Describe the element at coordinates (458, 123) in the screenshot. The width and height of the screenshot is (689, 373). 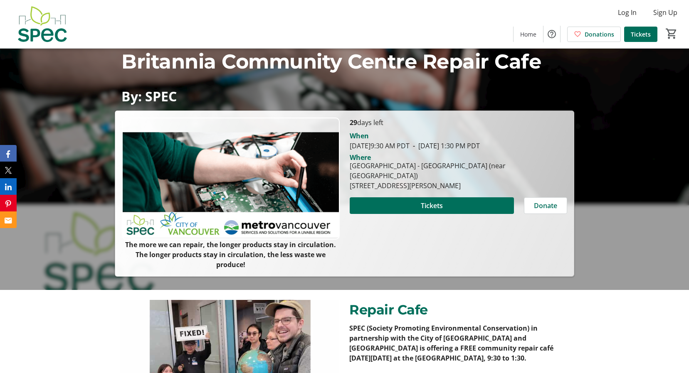
I see `p: days left` at that location.